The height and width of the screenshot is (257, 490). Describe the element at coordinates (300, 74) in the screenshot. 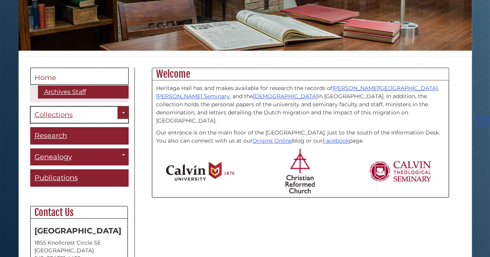

I see `h2: Welcome` at that location.